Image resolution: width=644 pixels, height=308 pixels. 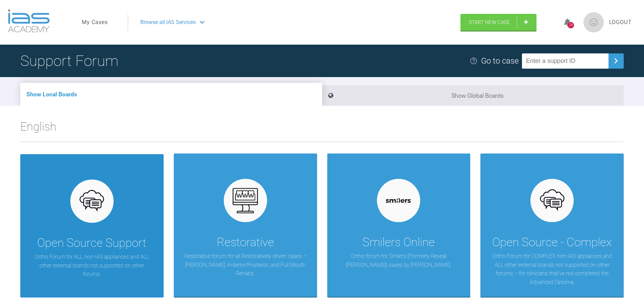 I want to click on img: chevronRight.28bd32b0.svg, so click(x=616, y=61).